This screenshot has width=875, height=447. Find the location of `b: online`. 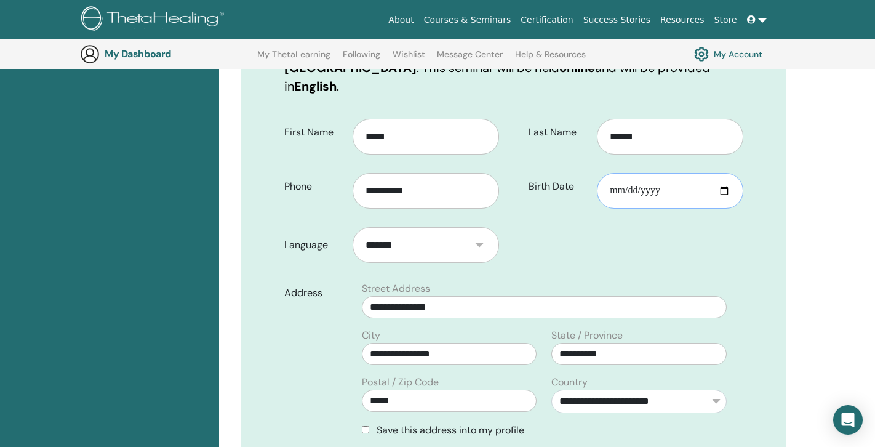

b: online is located at coordinates (577, 68).